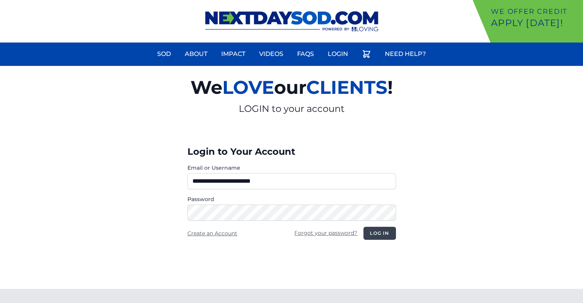 This screenshot has width=583, height=303. Describe the element at coordinates (326, 233) in the screenshot. I see `a: Forgot your password?` at that location.